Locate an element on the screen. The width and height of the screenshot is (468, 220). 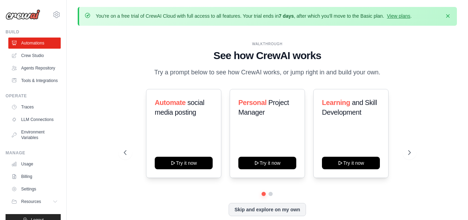
a: LLM Connections is located at coordinates (34, 119).